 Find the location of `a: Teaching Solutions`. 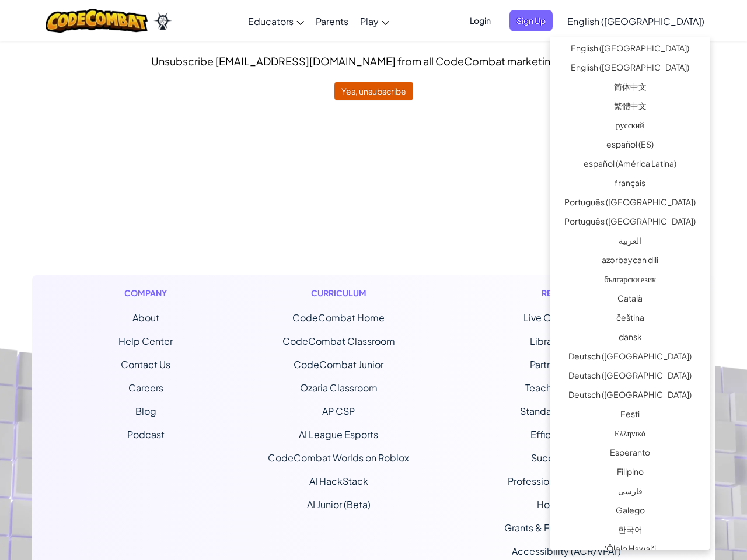

a: Teaching Solutions is located at coordinates (567, 387).